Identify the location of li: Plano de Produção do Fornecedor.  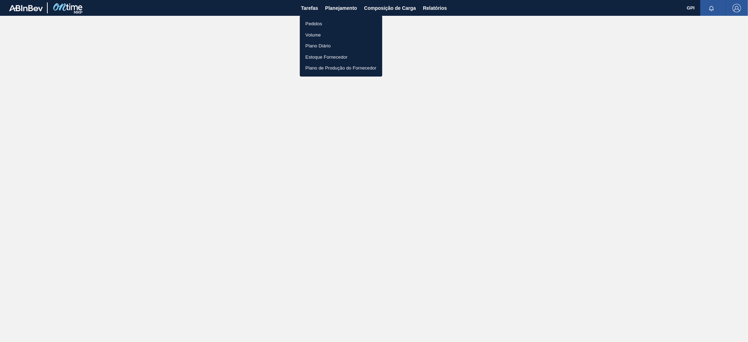
(341, 68).